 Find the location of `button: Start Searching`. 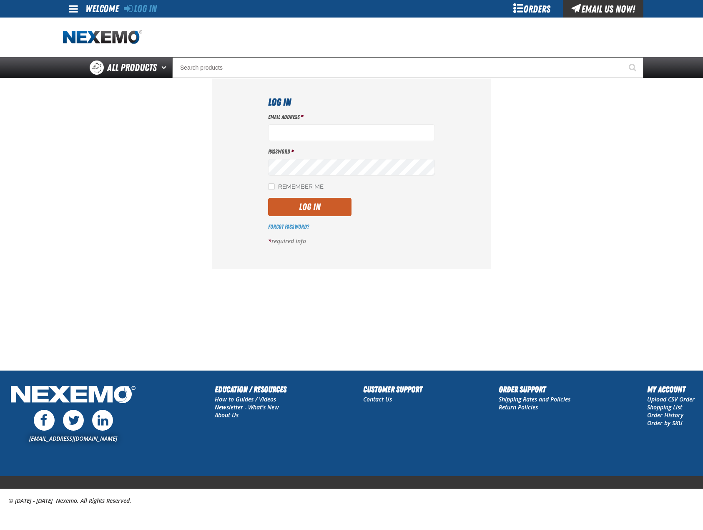

button: Start Searching is located at coordinates (633, 68).